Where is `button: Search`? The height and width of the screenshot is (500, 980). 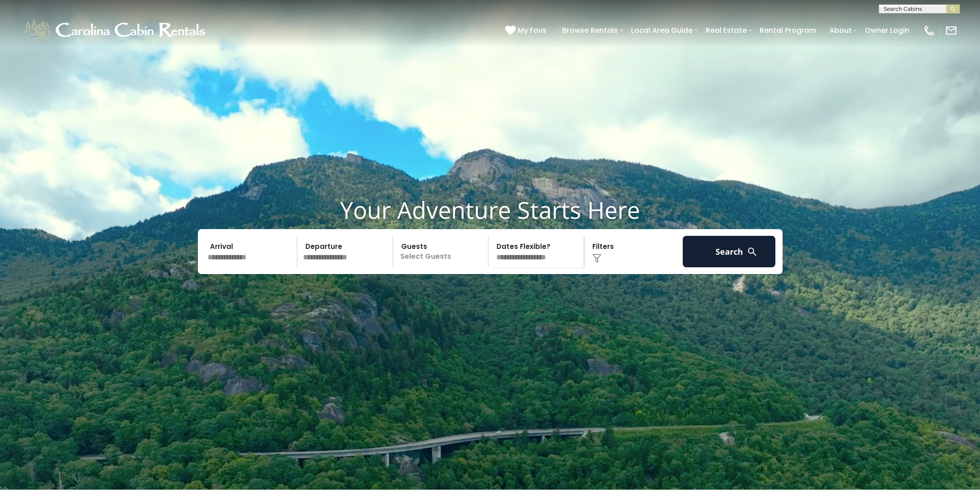 button: Search is located at coordinates (729, 252).